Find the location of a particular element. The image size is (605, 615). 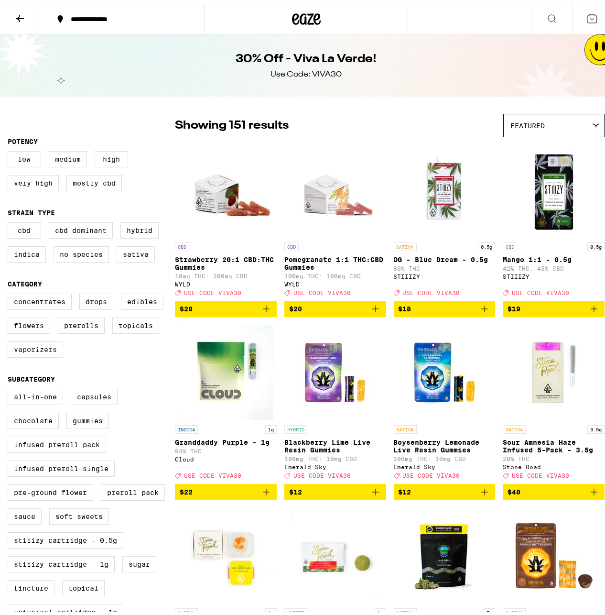

a: Open page for Boysenberry Lemonade Live Resin Gummies from Emerald Sky is located at coordinates (445, 400).